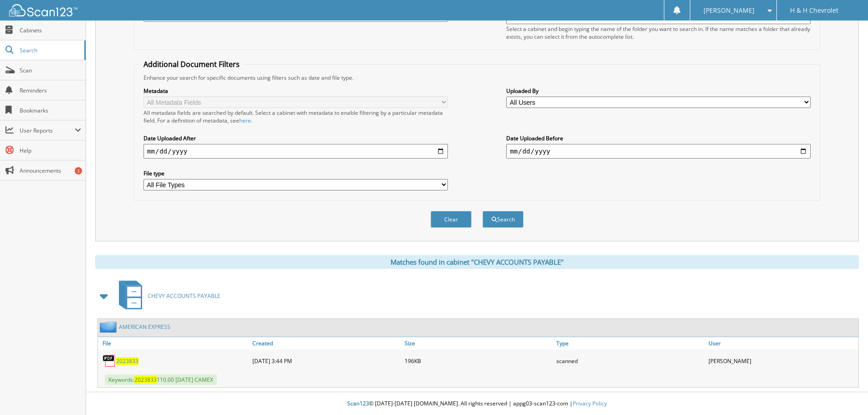  Describe the element at coordinates (50, 150) in the screenshot. I see `span: Help` at that location.